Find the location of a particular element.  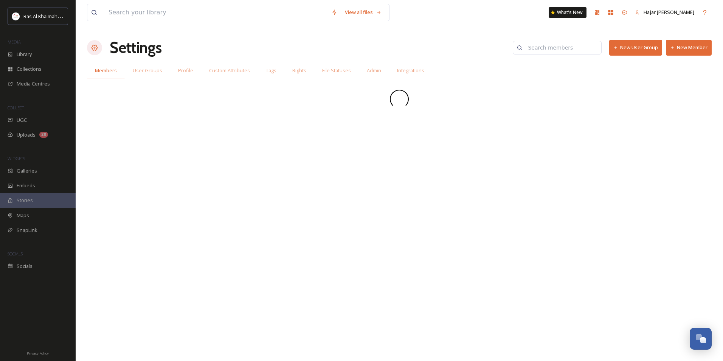

span: Ras Al Khaimah Tourism Development Authority is located at coordinates (77, 16).